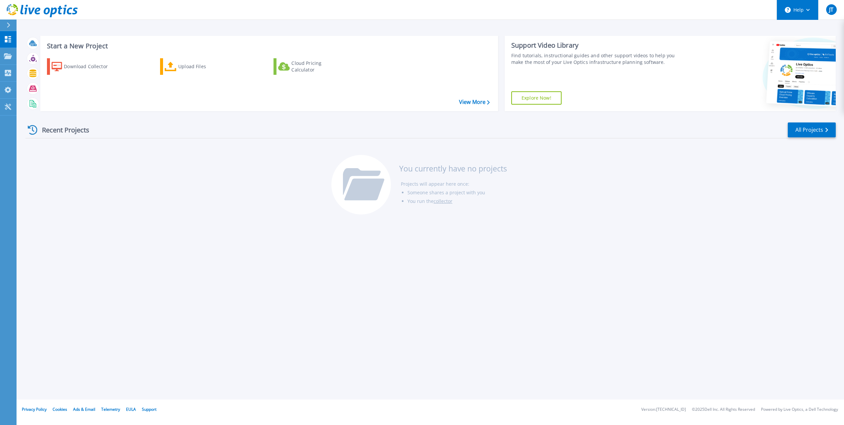 This screenshot has width=844, height=425. What do you see at coordinates (723, 409) in the screenshot?
I see `li: © 2025 Dell Inc. All Rights Reserved` at bounding box center [723, 409].